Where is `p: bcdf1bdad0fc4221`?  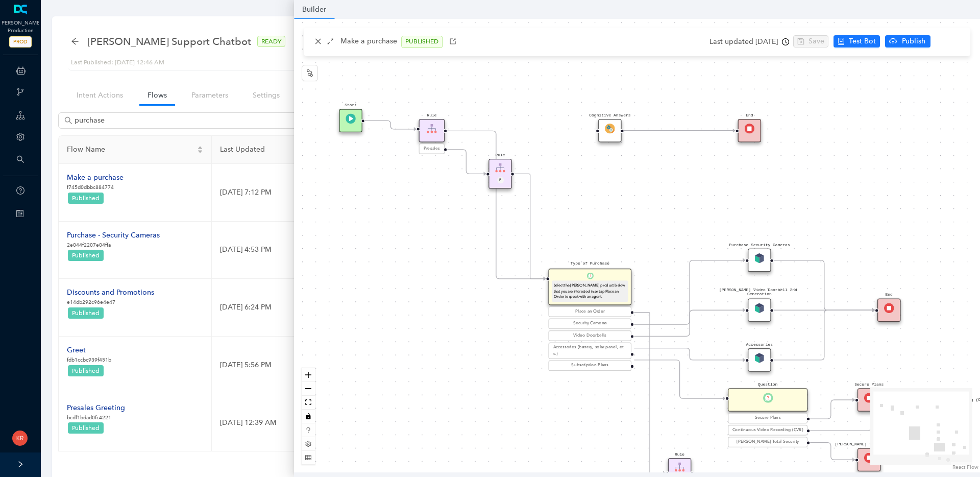 p: bcdf1bdad0fc4221 is located at coordinates (96, 417).